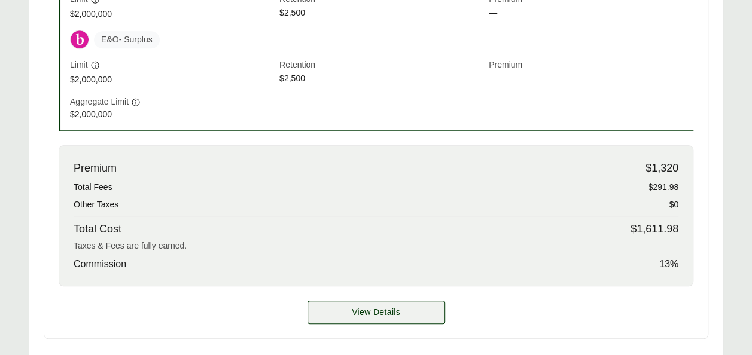 This screenshot has height=355, width=752. What do you see at coordinates (99, 102) in the screenshot?
I see `span: Aggregate Limit` at bounding box center [99, 102].